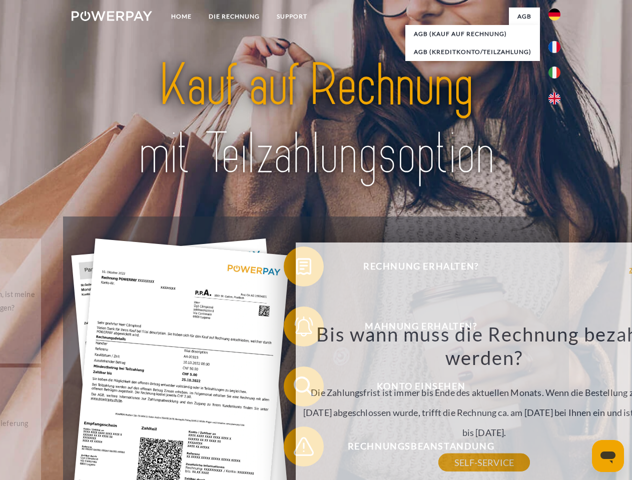 The width and height of the screenshot is (632, 480). Describe the element at coordinates (112, 16) in the screenshot. I see `img: logo-powerpay-white.svg` at that location.